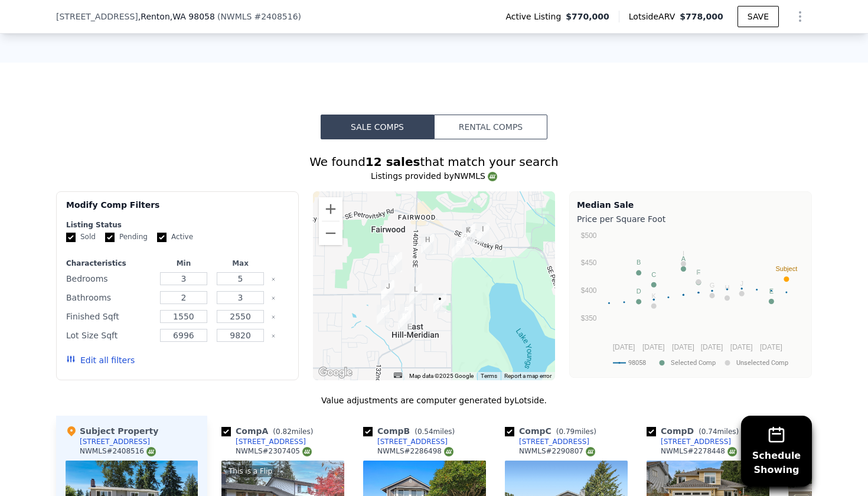 This screenshot has height=496, width=868. What do you see at coordinates (713, 285) in the screenshot?
I see `text: G` at bounding box center [713, 285].